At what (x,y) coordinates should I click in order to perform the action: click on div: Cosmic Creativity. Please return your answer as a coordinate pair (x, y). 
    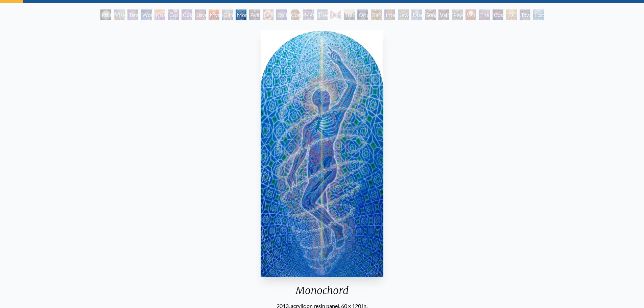
    Looking at the image, I should click on (173, 15).